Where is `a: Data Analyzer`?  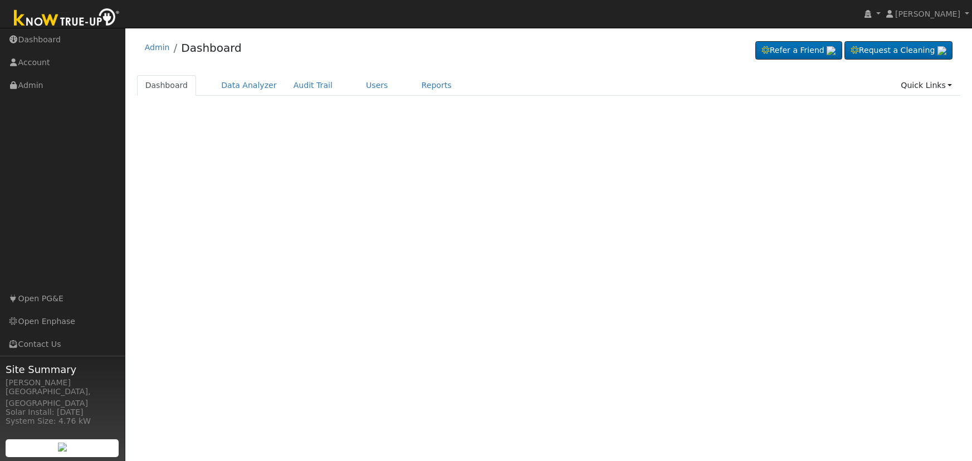
a: Data Analyzer is located at coordinates (249, 85).